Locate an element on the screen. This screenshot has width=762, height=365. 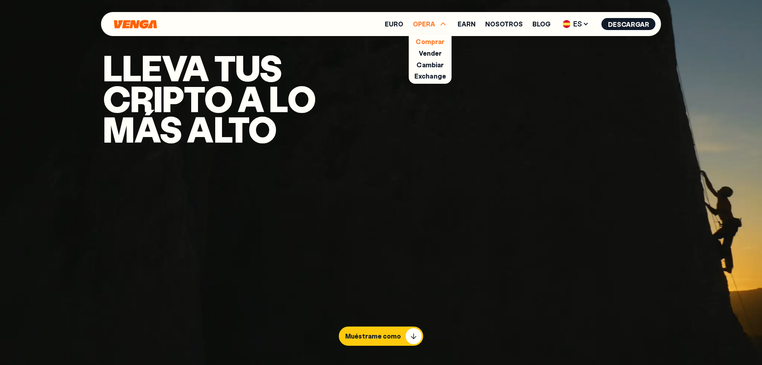
img: flag-es is located at coordinates (567, 24).